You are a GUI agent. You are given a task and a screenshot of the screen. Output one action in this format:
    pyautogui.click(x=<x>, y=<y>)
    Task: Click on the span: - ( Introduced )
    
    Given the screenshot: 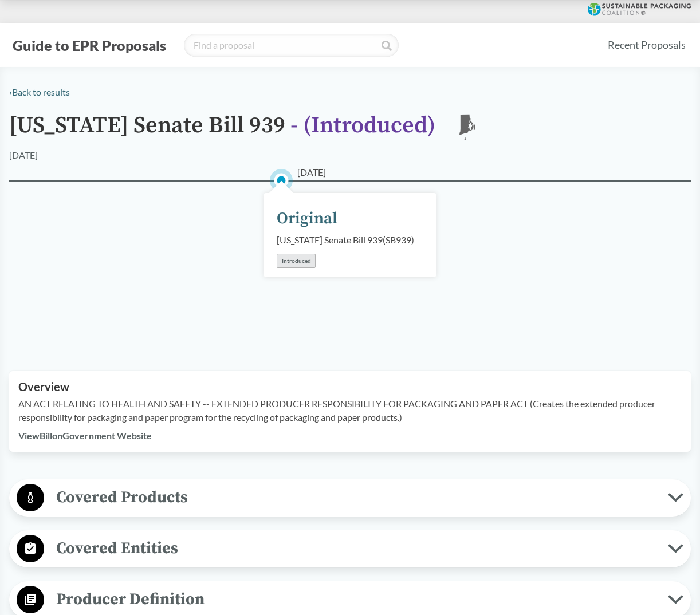 What is the action you would take?
    pyautogui.click(x=362, y=125)
    